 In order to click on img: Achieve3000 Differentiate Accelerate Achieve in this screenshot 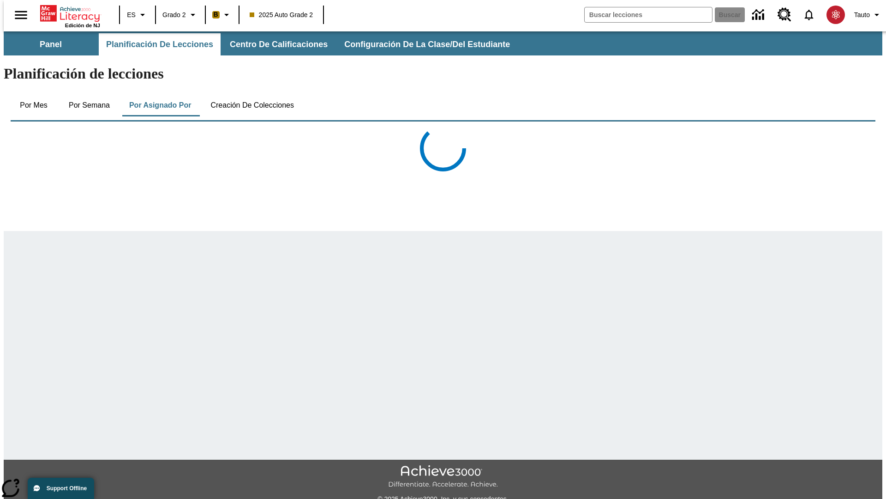, I will do `click(443, 476)`.